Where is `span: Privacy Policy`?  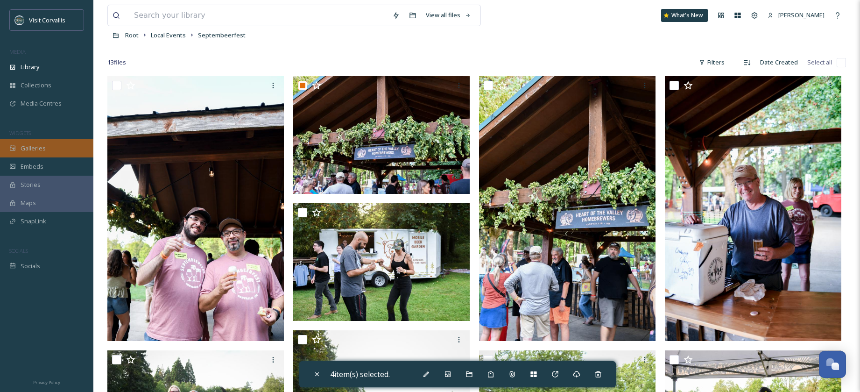 span: Privacy Policy is located at coordinates (47, 382).